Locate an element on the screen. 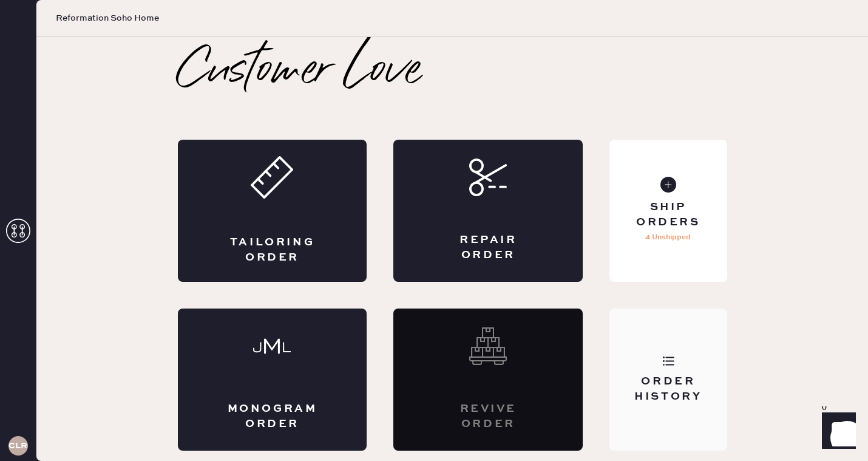 The height and width of the screenshot is (461, 868). h3: CLR is located at coordinates (17, 446).